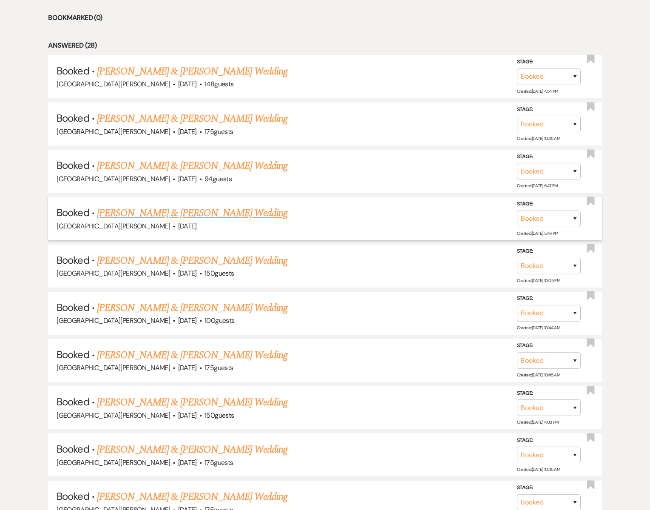 The image size is (650, 510). Describe the element at coordinates (219, 84) in the screenshot. I see `span: 148 guests` at that location.